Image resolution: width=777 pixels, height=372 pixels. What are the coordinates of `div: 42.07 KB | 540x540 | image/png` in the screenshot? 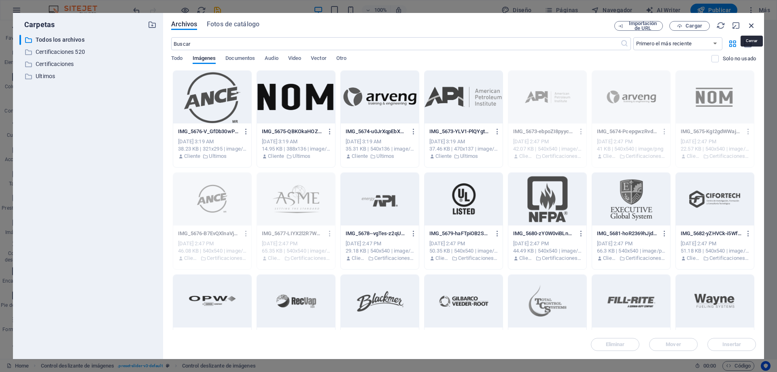 It's located at (547, 149).